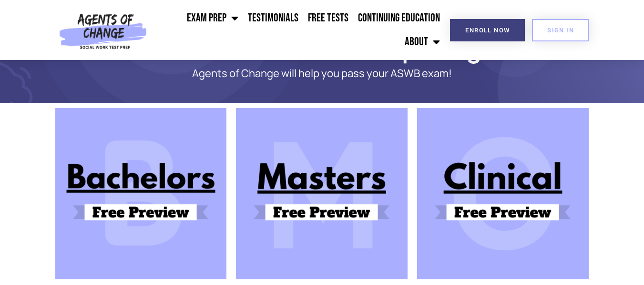 The width and height of the screenshot is (644, 285). Describe the element at coordinates (487, 30) in the screenshot. I see `a: Enroll Now` at that location.